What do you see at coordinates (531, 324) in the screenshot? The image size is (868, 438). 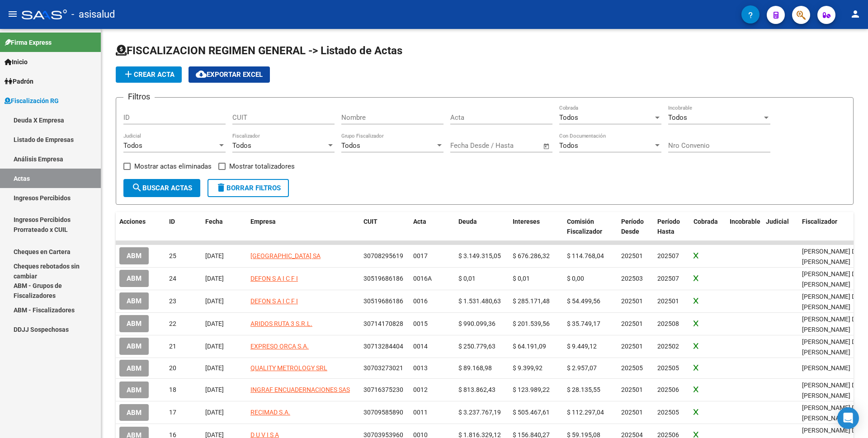 I see `span: $ 201.539,56` at bounding box center [531, 324].